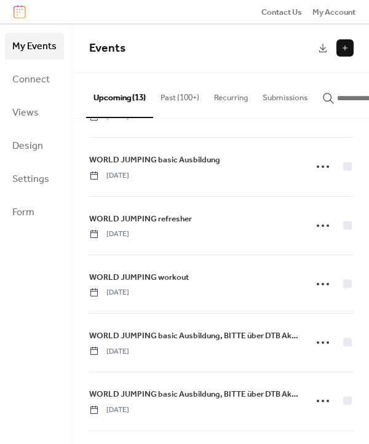 The image size is (369, 444). I want to click on a: My Account, so click(334, 12).